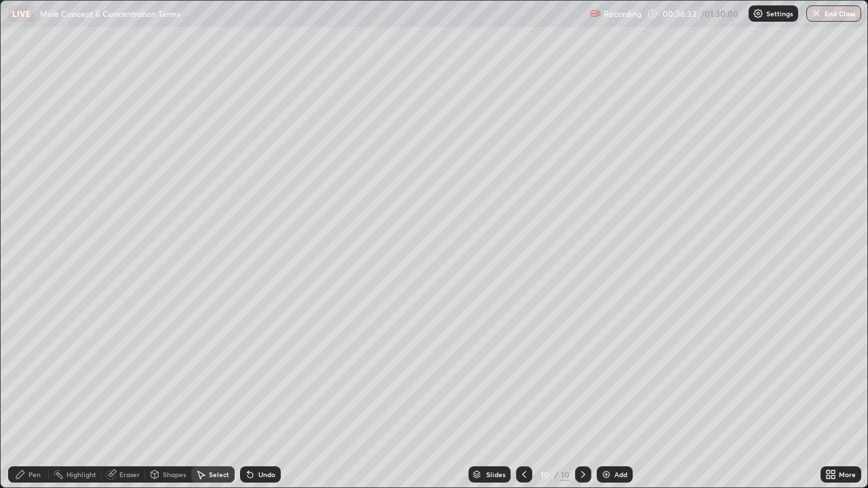  Describe the element at coordinates (847, 475) in the screenshot. I see `div: More` at that location.